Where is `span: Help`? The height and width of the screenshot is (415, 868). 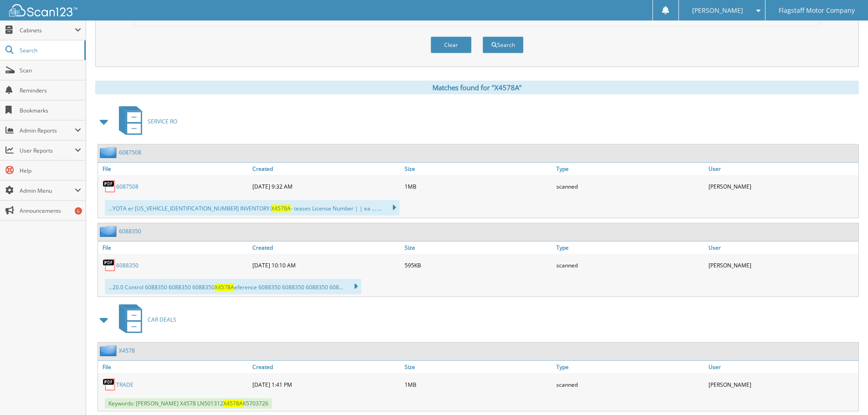
span: Help is located at coordinates (50, 170).